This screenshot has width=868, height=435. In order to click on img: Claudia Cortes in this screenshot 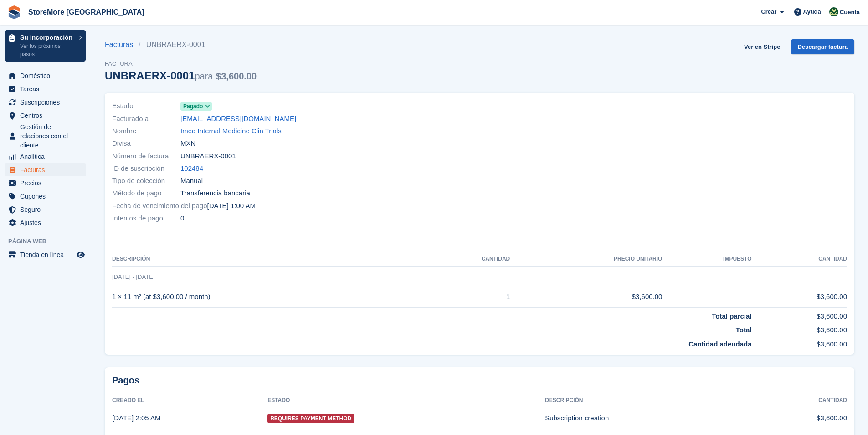, I will do `click(834, 12)`.